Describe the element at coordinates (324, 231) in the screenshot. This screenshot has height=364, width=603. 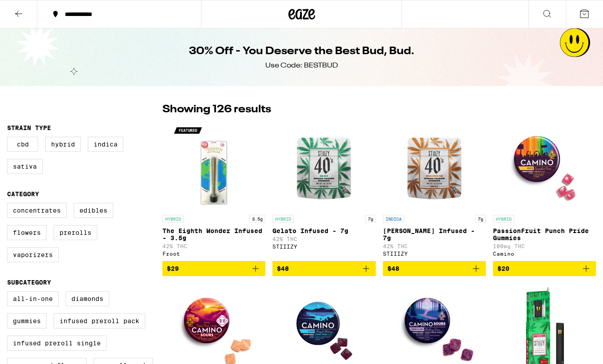
I see `p: Gelato Infused - 7g` at that location.